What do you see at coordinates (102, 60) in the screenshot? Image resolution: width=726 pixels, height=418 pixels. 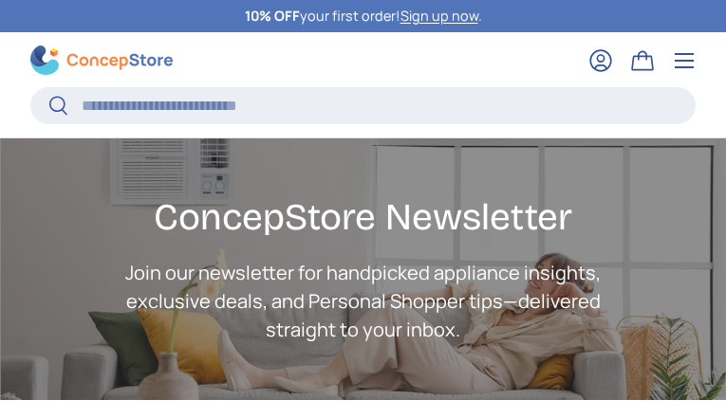 I see `img: ConcepStore` at bounding box center [102, 60].